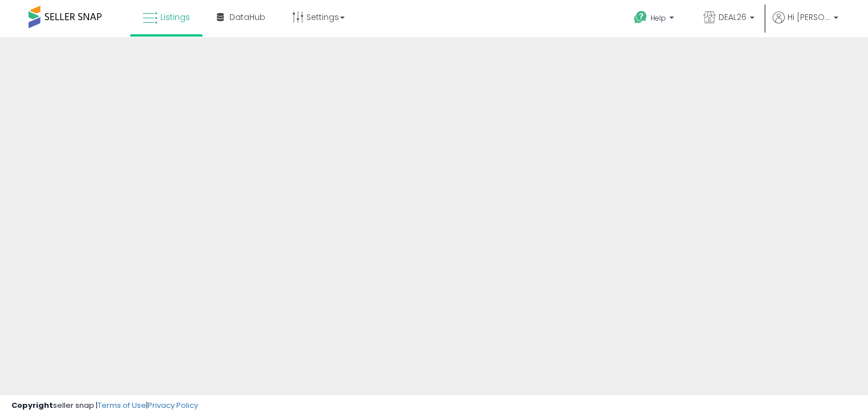 The height and width of the screenshot is (417, 868). What do you see at coordinates (121, 405) in the screenshot?
I see `a: Terms of Use` at bounding box center [121, 405].